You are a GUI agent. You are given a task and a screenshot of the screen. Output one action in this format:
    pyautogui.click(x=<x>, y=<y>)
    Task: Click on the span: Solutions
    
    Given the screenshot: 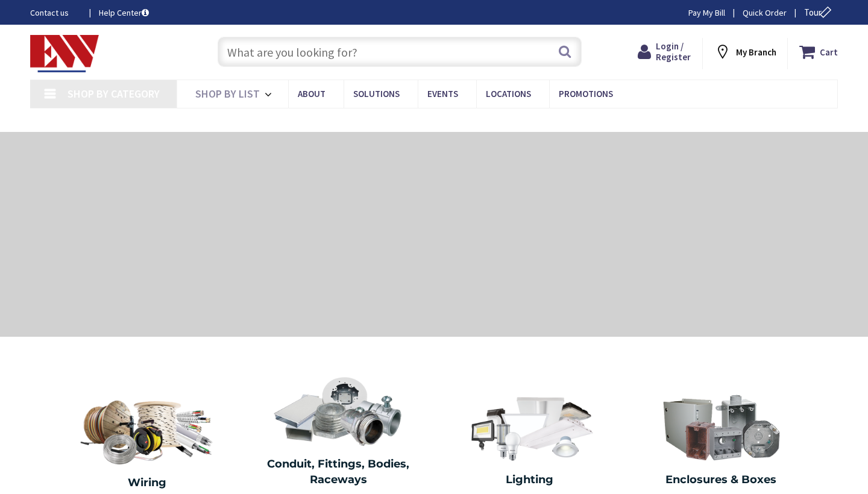 What is the action you would take?
    pyautogui.click(x=376, y=94)
    